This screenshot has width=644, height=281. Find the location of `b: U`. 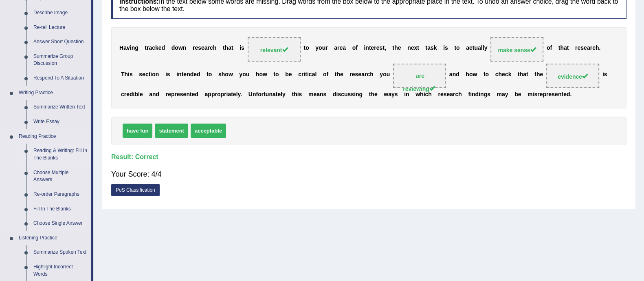

b: U is located at coordinates (250, 94).